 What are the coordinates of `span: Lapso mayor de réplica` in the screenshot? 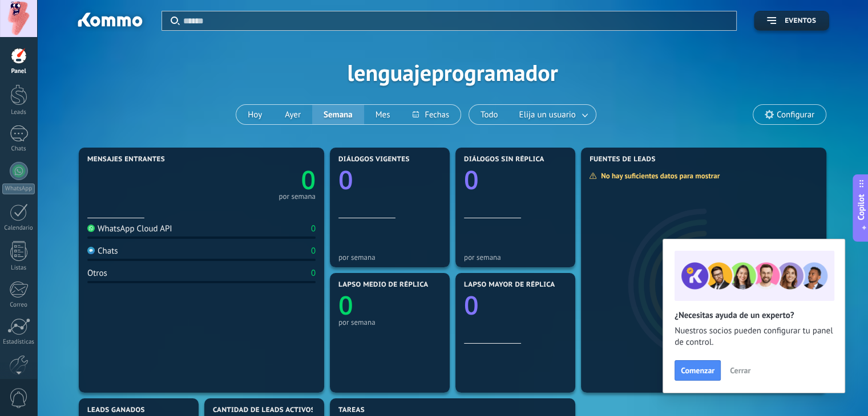 It's located at (509, 285).